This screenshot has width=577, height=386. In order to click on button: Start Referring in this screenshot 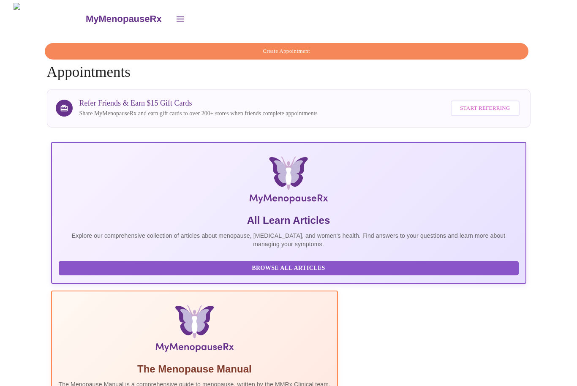, I will do `click(485, 108)`.